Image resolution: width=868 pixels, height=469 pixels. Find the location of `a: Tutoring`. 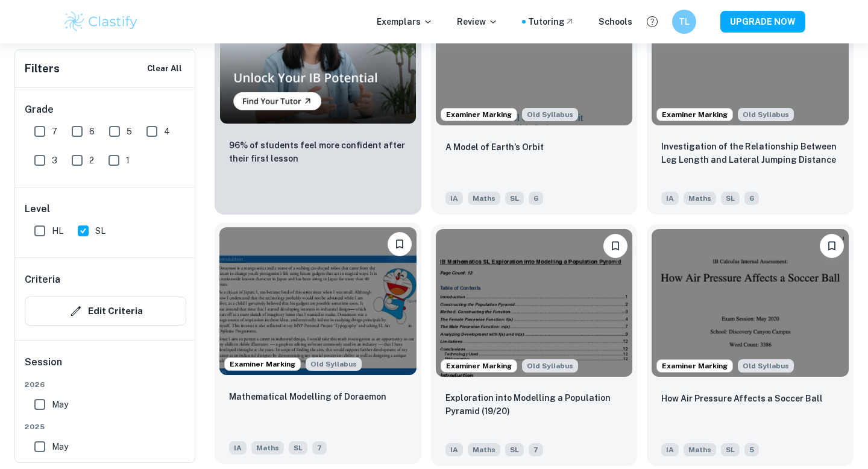

a: Tutoring is located at coordinates (551, 22).